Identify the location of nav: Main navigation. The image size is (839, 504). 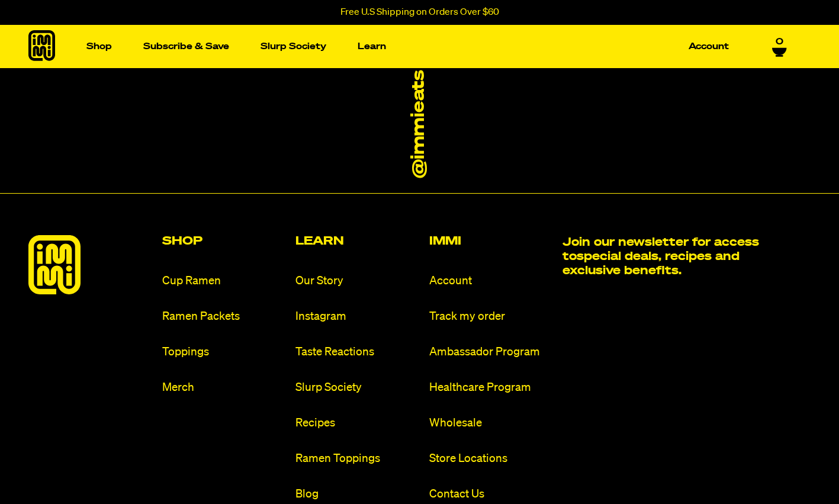
(408, 46).